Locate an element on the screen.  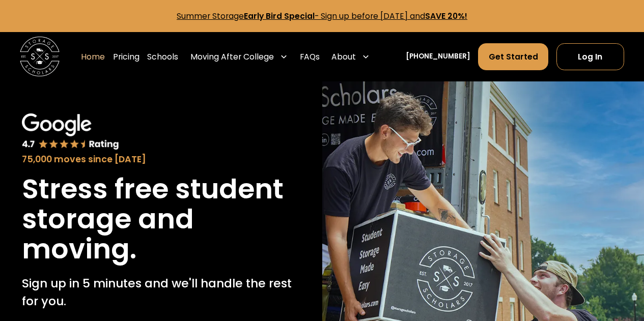
a: Schools is located at coordinates (163, 56).